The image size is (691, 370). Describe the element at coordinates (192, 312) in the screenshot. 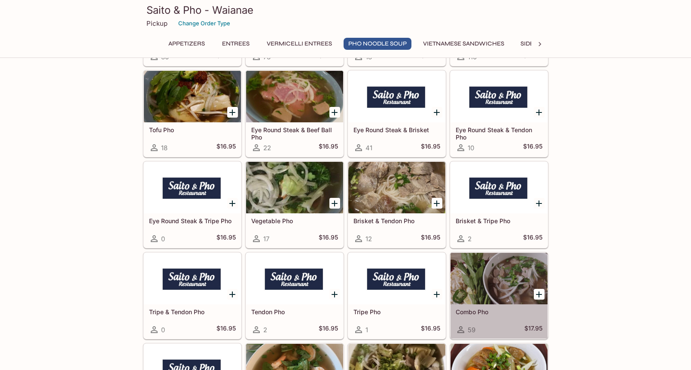

I see `h5: Tripe & Tendon Pho` at that location.